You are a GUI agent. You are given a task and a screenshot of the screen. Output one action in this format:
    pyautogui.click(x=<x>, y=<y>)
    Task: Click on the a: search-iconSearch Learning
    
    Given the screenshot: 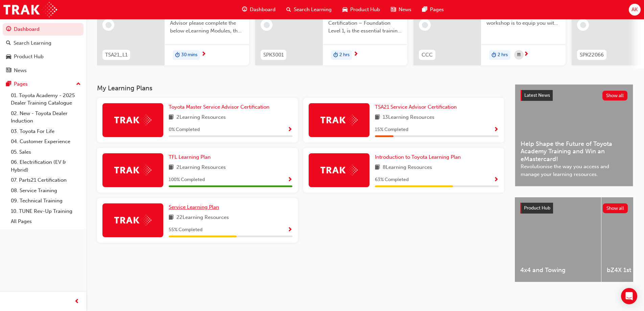 What is the action you would take?
    pyautogui.click(x=309, y=10)
    